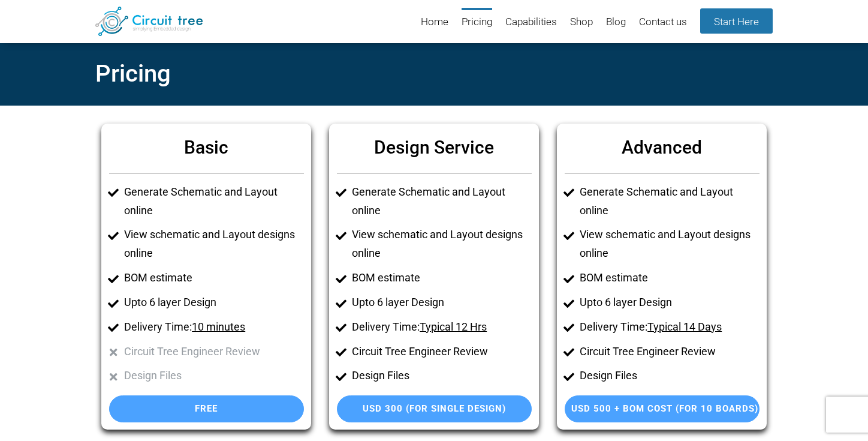 Image resolution: width=868 pixels, height=441 pixels. Describe the element at coordinates (662, 408) in the screenshot. I see `a: USD 500 + BOM Cost (For 10 Boards)` at that location.